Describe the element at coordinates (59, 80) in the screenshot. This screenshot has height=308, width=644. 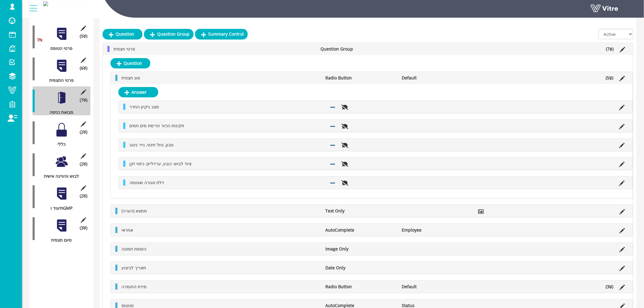
I see `div: פרטי התצפית` at that location.